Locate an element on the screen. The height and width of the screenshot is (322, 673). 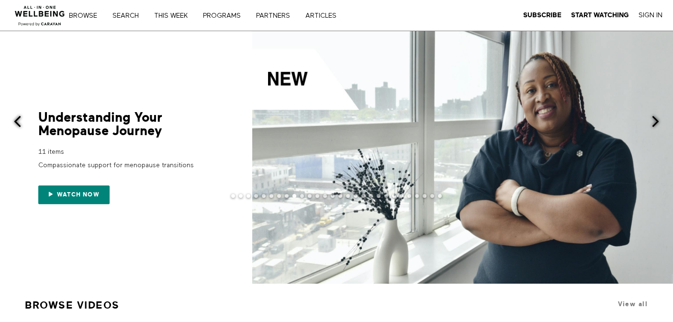
a: PARTNERS is located at coordinates (276, 16).